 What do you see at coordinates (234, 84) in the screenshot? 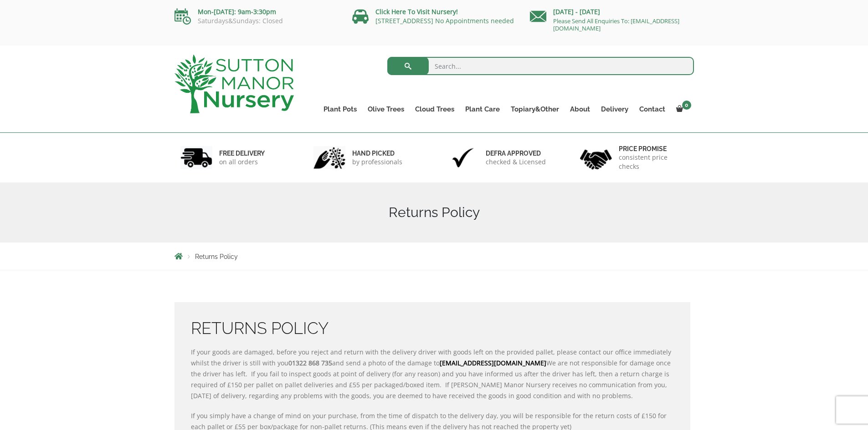
I see `img: logo` at bounding box center [234, 84].